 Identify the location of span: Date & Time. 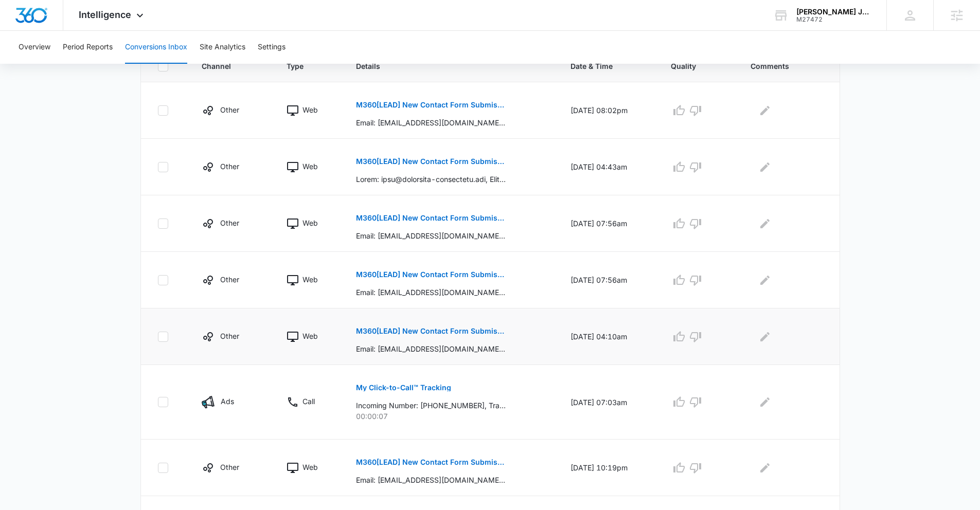
(600, 66).